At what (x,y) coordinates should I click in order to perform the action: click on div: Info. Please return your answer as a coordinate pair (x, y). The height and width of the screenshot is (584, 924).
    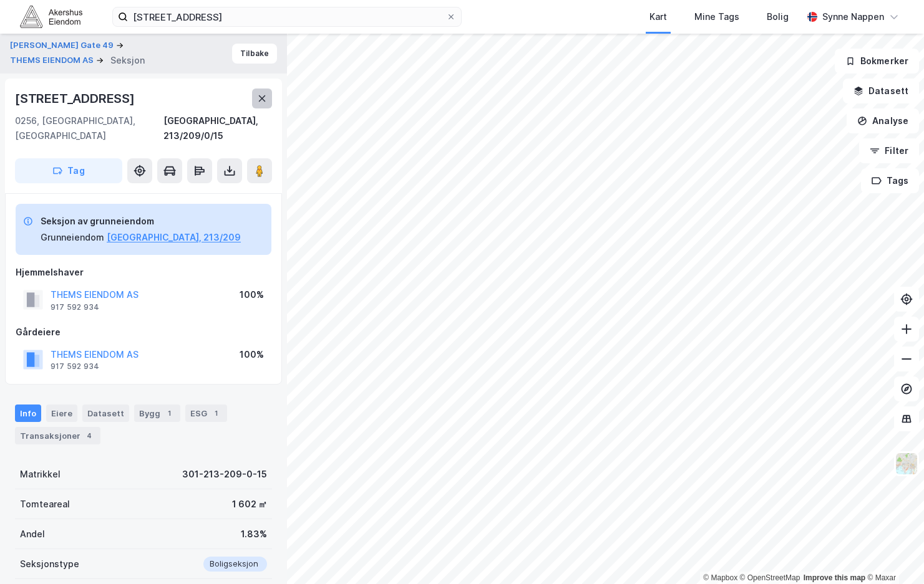
    Looking at the image, I should click on (28, 413).